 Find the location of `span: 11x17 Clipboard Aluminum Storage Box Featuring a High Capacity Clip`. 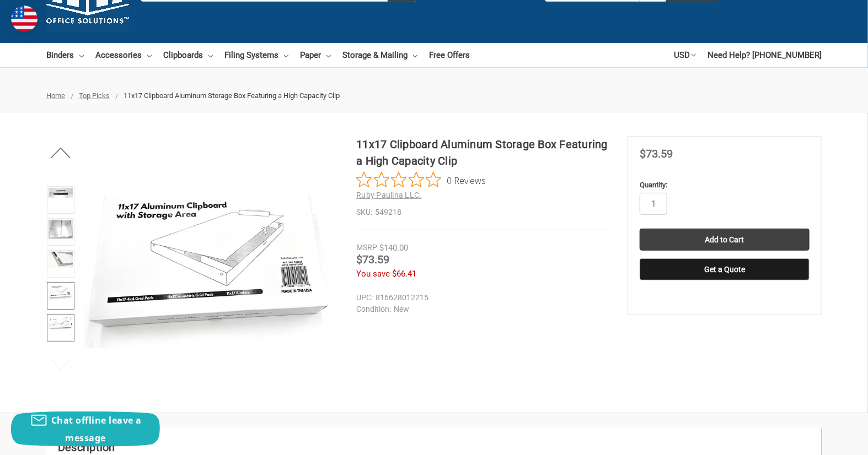

span: 11x17 Clipboard Aluminum Storage Box Featuring a High Capacity Clip is located at coordinates (232, 96).